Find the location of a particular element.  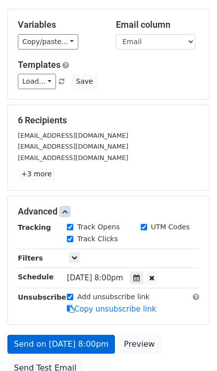

a: Preview is located at coordinates (139, 344).